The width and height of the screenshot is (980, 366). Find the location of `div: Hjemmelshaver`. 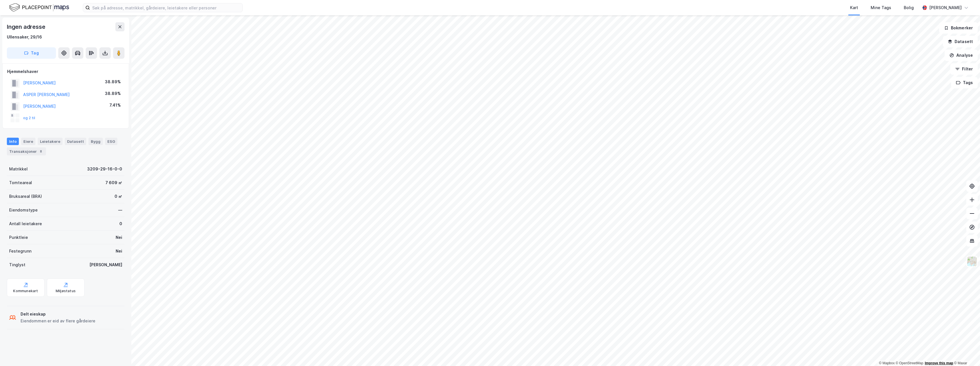

div: Hjemmelshaver is located at coordinates (65, 71).